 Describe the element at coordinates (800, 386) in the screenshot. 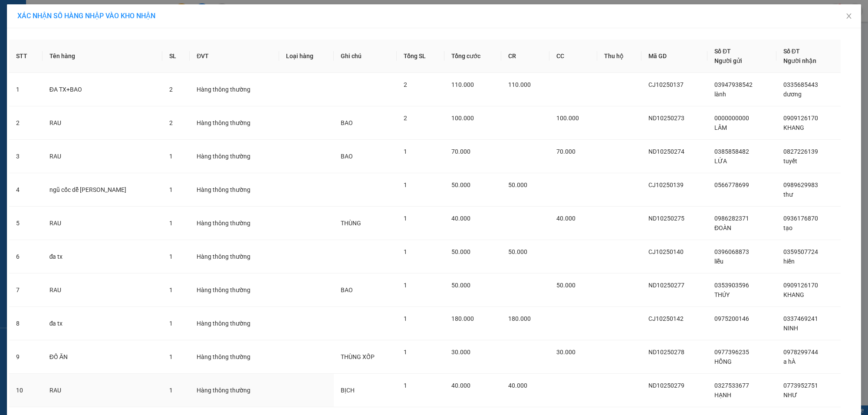

I see `span: 0773952751` at that location.